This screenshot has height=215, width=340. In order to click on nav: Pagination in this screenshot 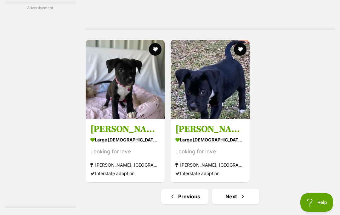, I will do `click(210, 197)`.